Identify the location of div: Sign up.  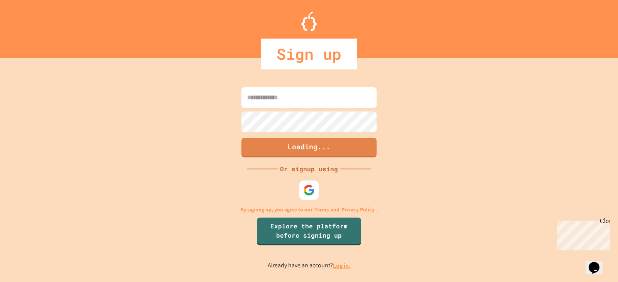
(309, 54).